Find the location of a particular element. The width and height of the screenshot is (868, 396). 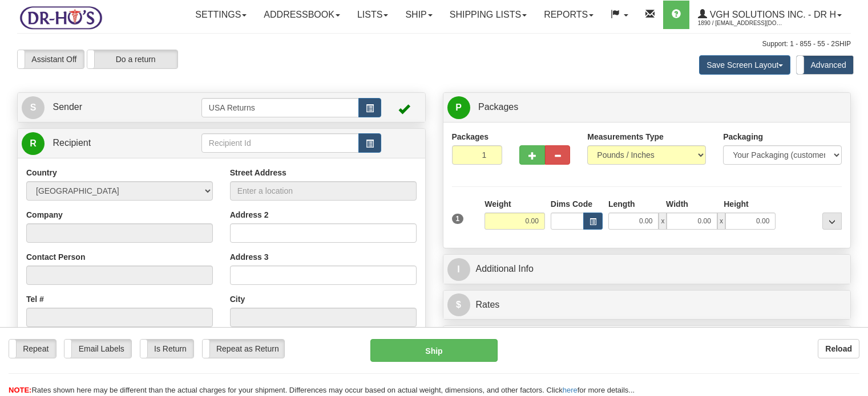

a: Reports is located at coordinates (568, 15).